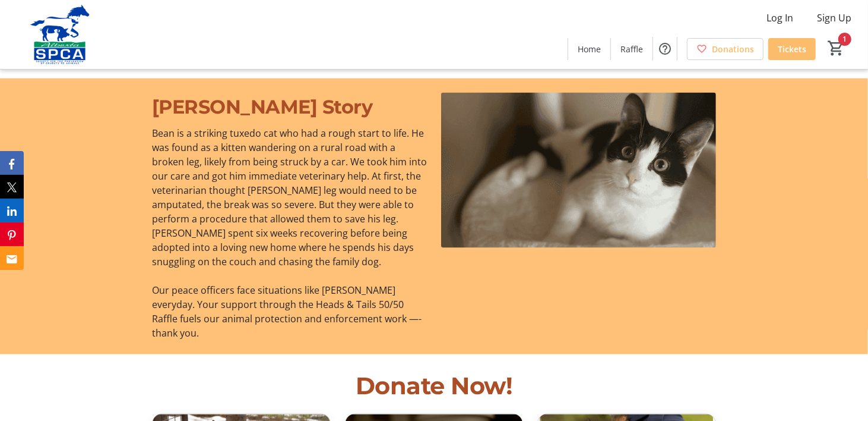 The height and width of the screenshot is (421, 868). What do you see at coordinates (834, 18) in the screenshot?
I see `button: Sign Up` at bounding box center [834, 18].